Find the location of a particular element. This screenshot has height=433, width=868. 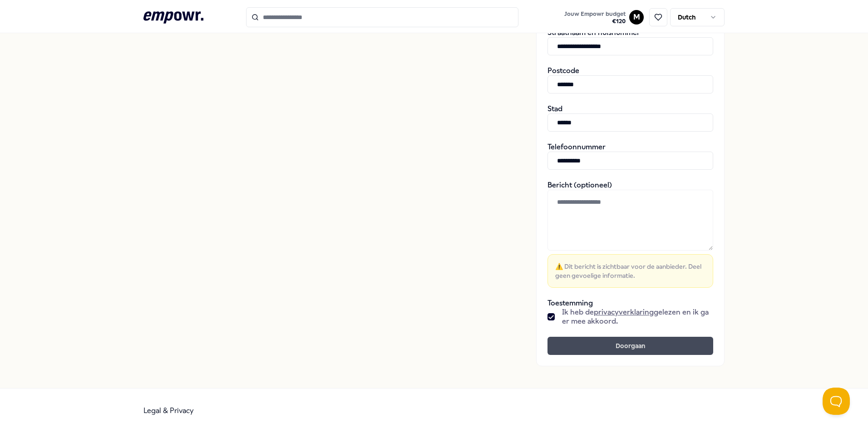

span: Jouw Empowr budget is located at coordinates (595, 14).